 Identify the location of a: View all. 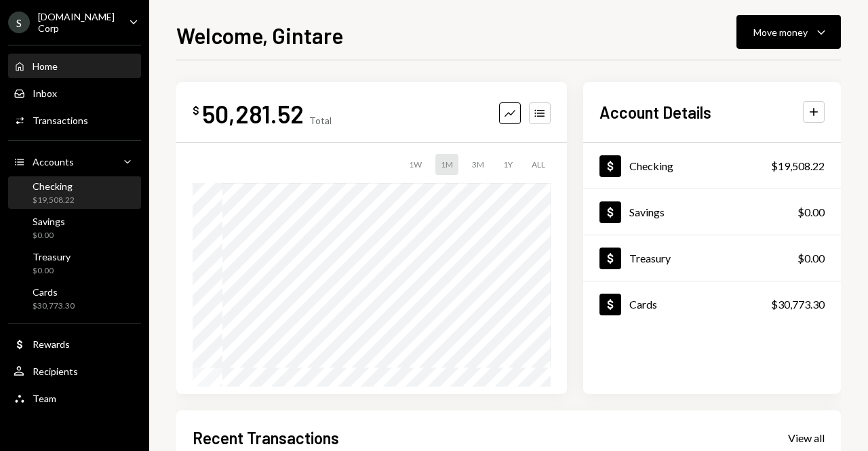
(806, 438).